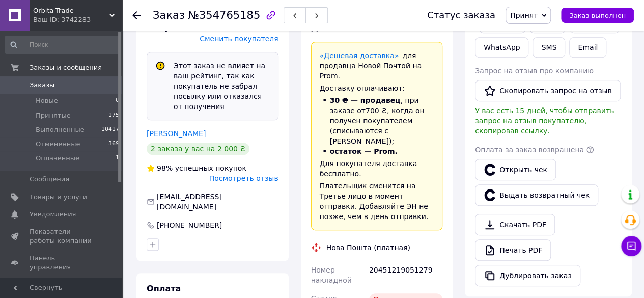 This screenshot has height=298, width=644. What do you see at coordinates (548, 91) in the screenshot?
I see `button: Скопировать запрос на отзыв` at bounding box center [548, 91].